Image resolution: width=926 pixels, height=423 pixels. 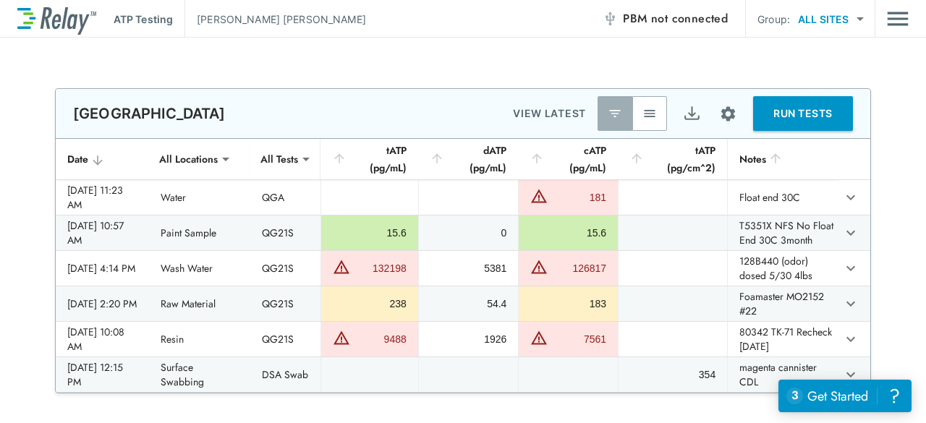 What do you see at coordinates (285, 197) in the screenshot?
I see `td: QGA` at bounding box center [285, 197].